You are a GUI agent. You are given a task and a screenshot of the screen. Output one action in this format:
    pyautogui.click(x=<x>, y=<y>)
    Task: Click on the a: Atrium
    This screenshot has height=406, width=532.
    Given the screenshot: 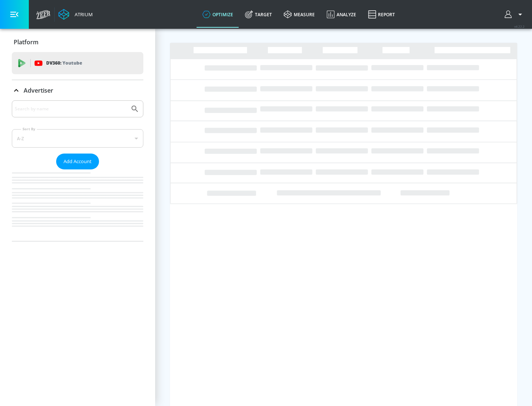 What is the action you would take?
    pyautogui.click(x=76, y=14)
    